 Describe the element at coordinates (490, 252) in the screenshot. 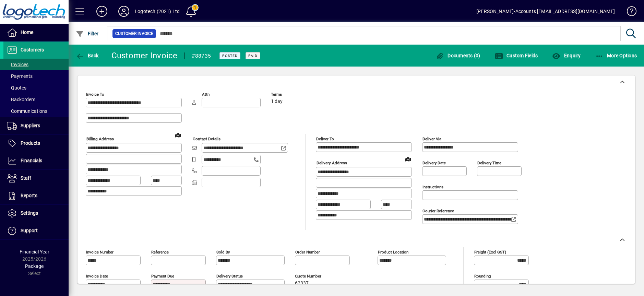

I see `mat-label: Freight (excl GST)` at that location.